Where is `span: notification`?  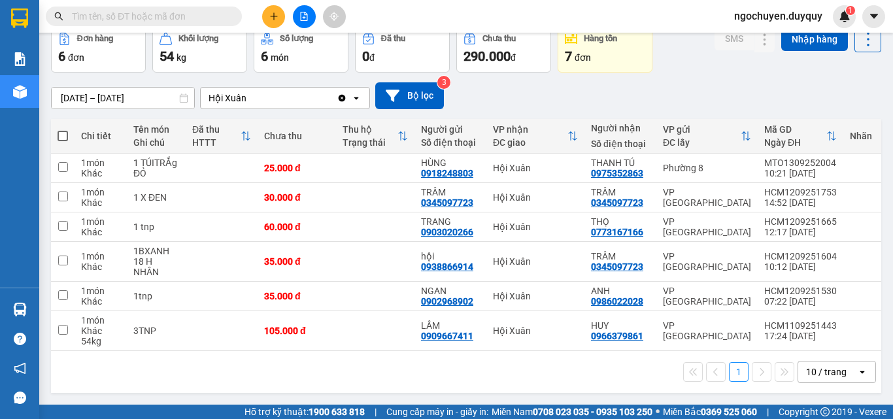
span: notification is located at coordinates (20, 368).